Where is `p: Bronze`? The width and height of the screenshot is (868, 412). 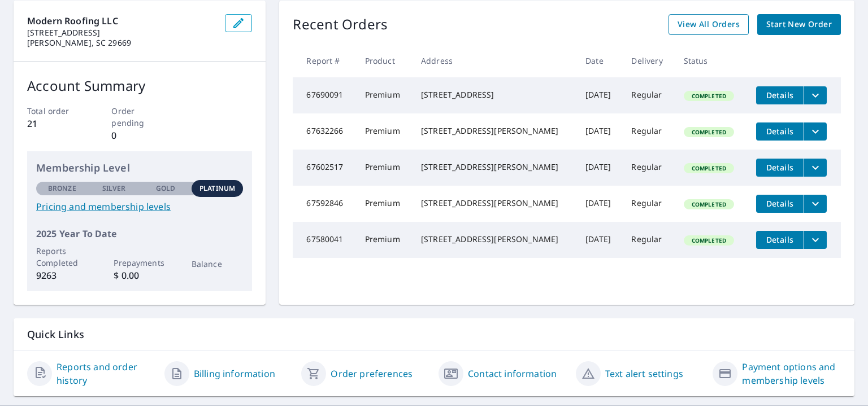
p: Bronze is located at coordinates (62, 189).